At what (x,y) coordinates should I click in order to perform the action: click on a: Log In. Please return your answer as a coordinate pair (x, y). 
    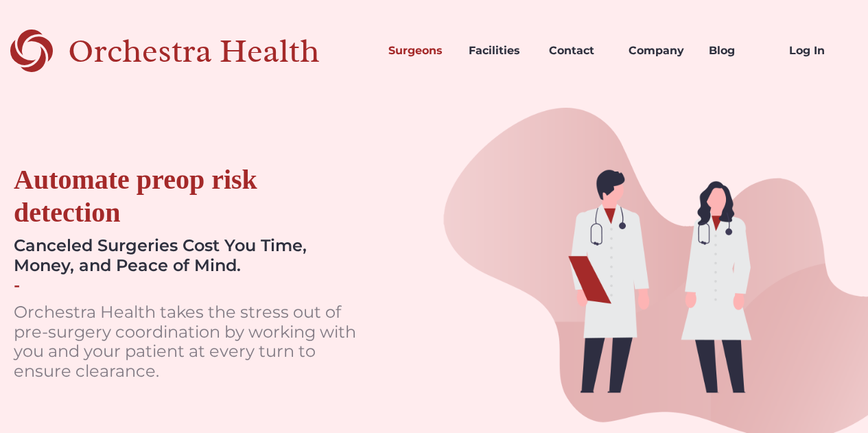
    Looking at the image, I should click on (818, 51).